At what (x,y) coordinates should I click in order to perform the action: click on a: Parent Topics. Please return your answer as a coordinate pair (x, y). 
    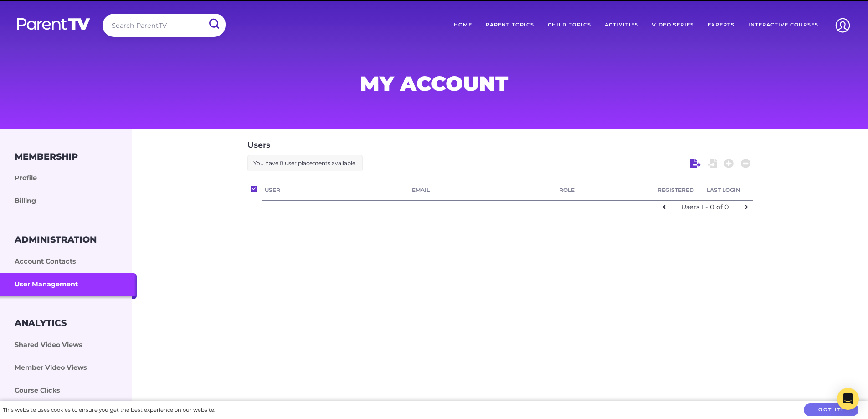
    Looking at the image, I should click on (510, 25).